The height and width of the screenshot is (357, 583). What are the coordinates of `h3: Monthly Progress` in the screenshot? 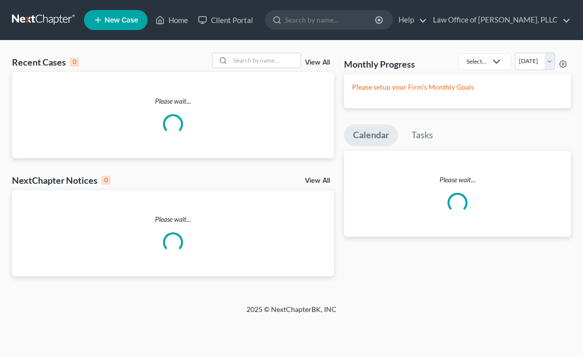 It's located at (380, 64).